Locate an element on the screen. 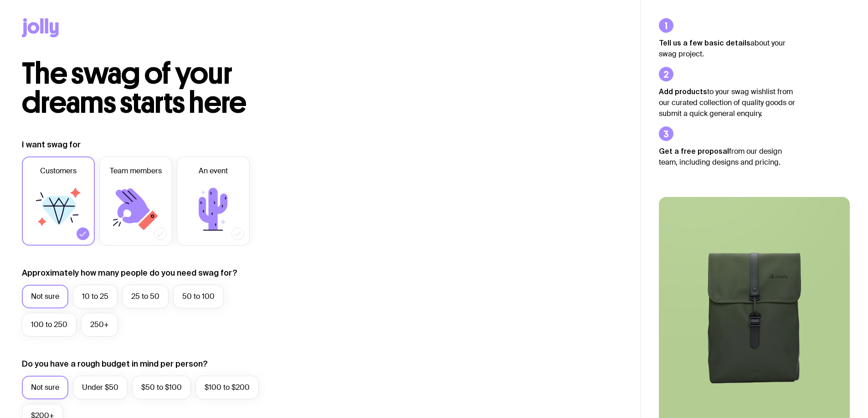 The image size is (868, 418). strong: Tell us a few basic details is located at coordinates (705, 43).